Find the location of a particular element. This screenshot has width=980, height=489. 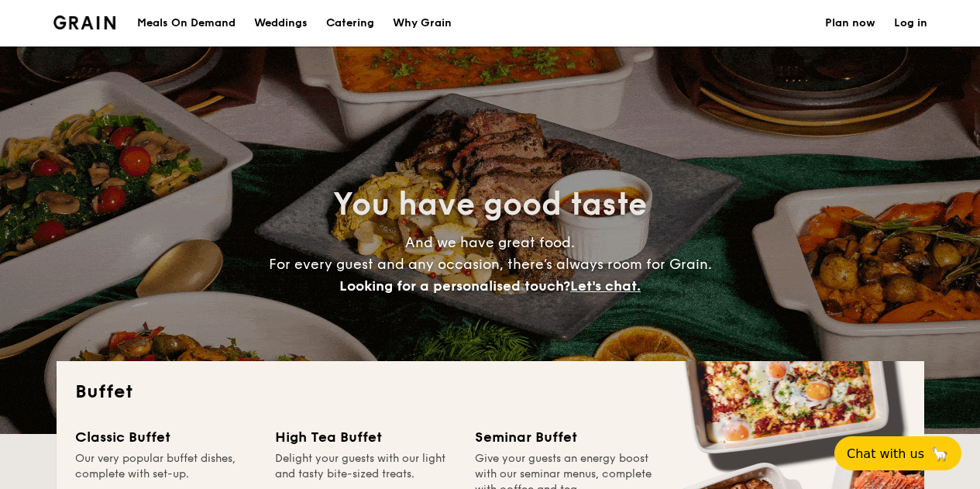

div: High Tea Buffet is located at coordinates (366, 438).